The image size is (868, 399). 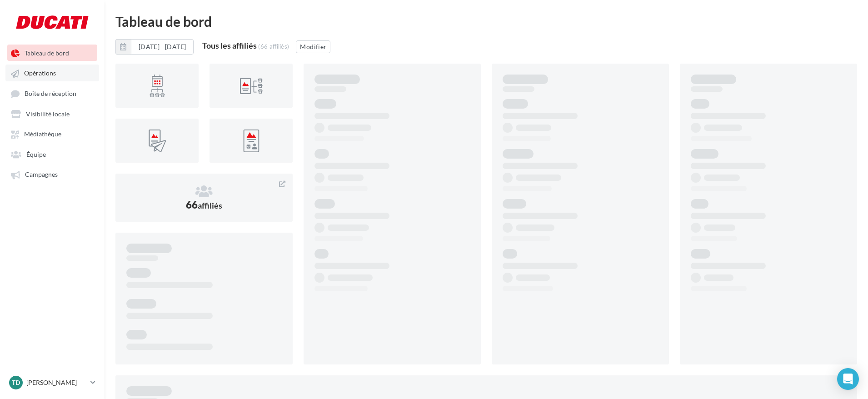 I want to click on span: Tableau de bord, so click(x=47, y=52).